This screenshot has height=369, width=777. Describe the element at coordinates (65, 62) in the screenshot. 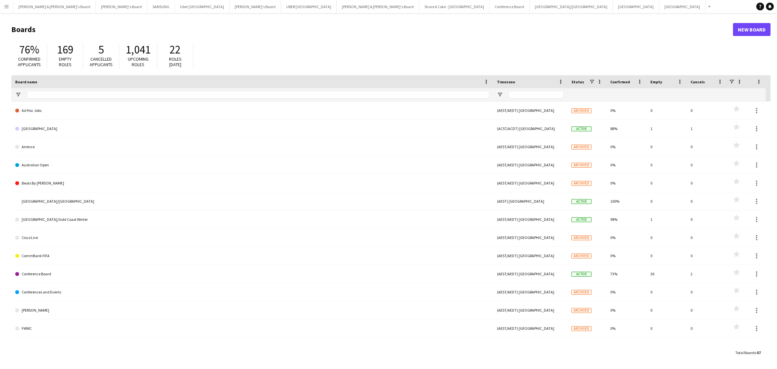

I see `span: Empty roles` at that location.